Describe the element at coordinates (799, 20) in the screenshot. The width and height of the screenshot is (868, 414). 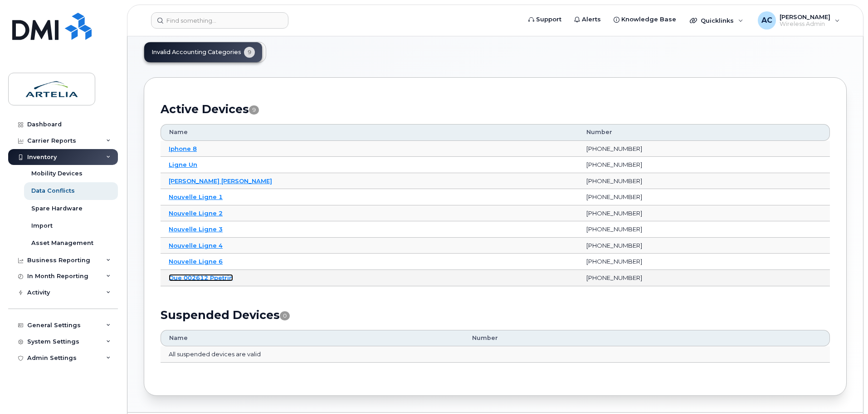
I see `div: Alexandre Chagnon` at that location.